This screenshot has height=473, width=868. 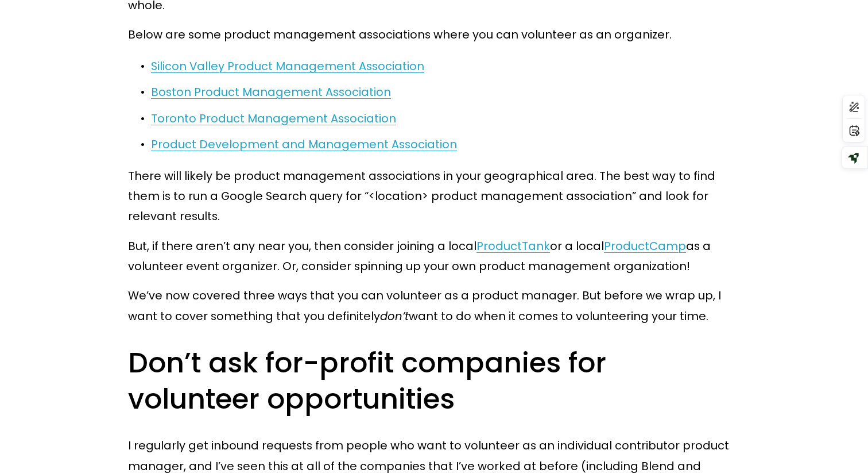 What do you see at coordinates (304, 144) in the screenshot?
I see `a: Product Development and Management Association` at bounding box center [304, 144].